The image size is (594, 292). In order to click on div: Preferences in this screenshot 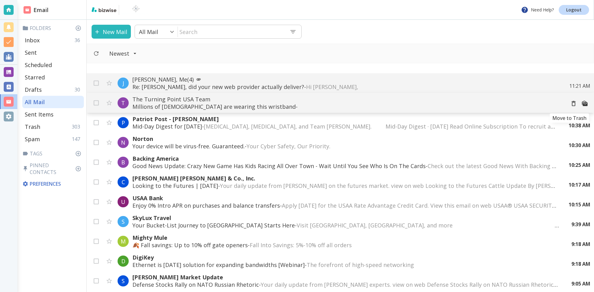, I will do `click(52, 184)`.